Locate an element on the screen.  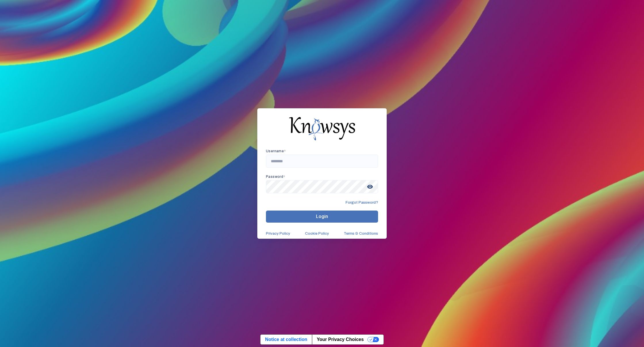
img: knowsys-logo.png is located at coordinates (322, 129).